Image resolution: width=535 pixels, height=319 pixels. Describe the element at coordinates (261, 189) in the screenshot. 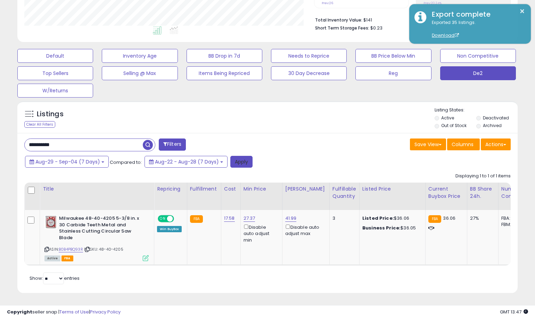

I see `div: Min Price` at that location.